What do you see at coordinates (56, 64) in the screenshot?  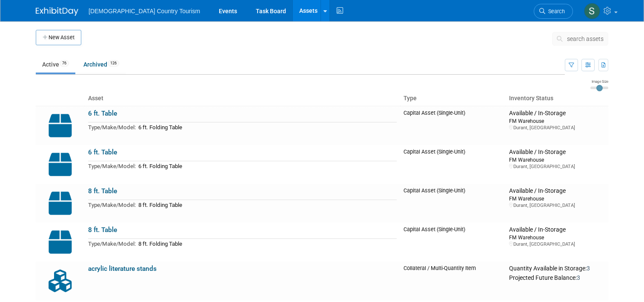 I see `a: Active76` at bounding box center [56, 64].